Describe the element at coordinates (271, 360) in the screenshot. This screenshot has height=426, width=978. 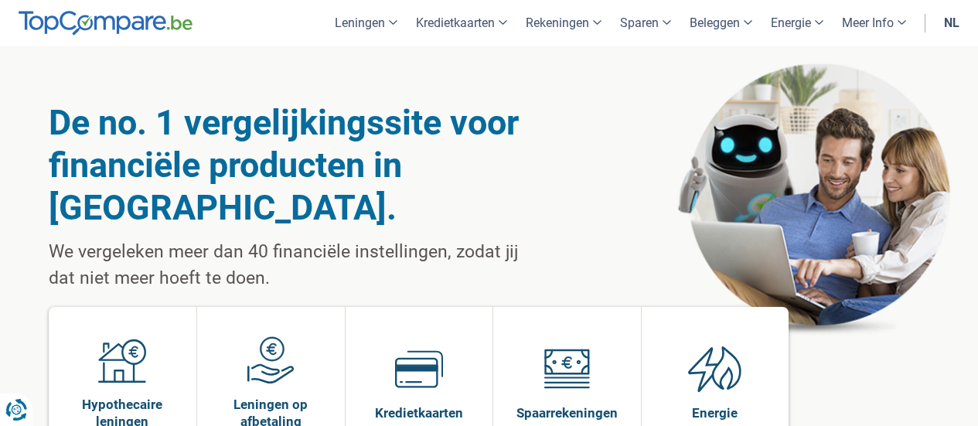
I see `img: Leningen op afbetaling` at that location.